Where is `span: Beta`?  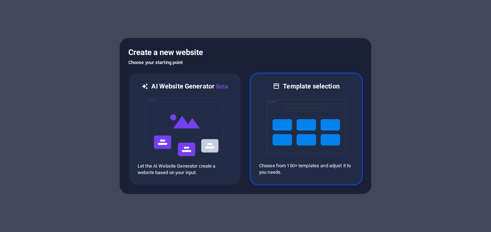 span: Beta is located at coordinates (221, 86).